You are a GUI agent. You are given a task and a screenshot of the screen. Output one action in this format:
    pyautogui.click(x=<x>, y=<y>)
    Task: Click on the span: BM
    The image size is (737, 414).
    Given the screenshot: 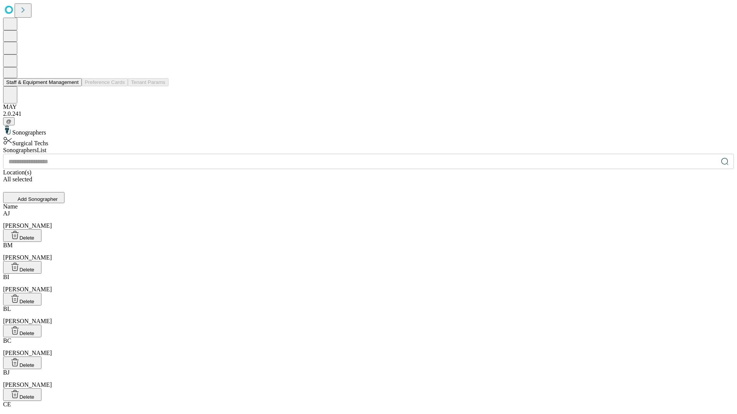 What is the action you would take?
    pyautogui.click(x=8, y=245)
    